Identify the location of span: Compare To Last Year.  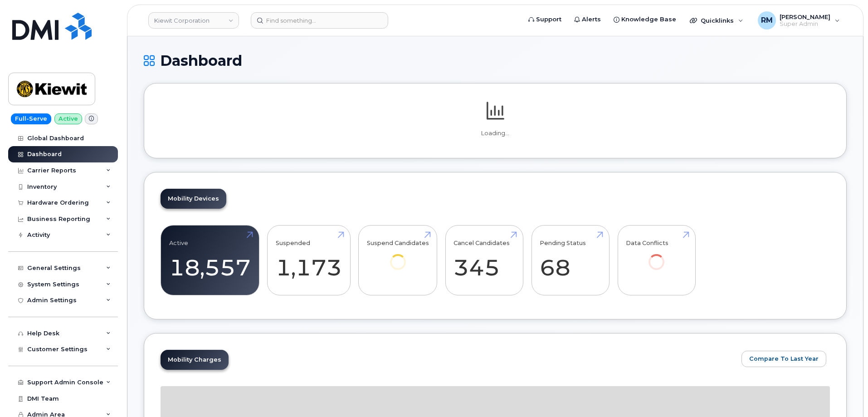
(784, 358).